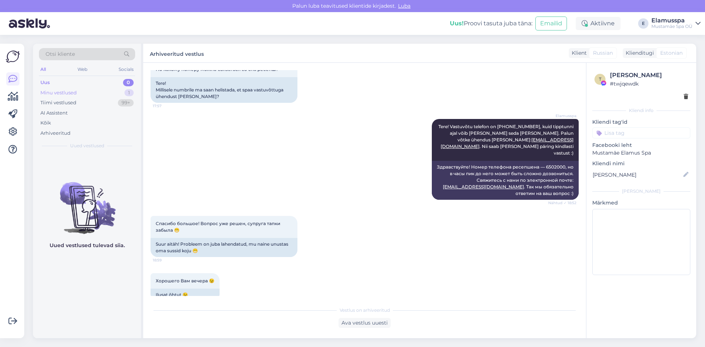  I want to click on div: Tiimi vestlused, so click(58, 103).